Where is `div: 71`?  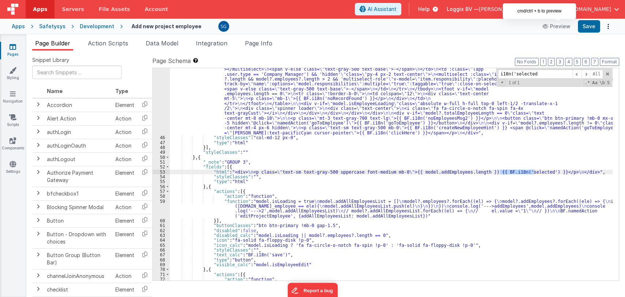
div: 71 is located at coordinates (161, 274).